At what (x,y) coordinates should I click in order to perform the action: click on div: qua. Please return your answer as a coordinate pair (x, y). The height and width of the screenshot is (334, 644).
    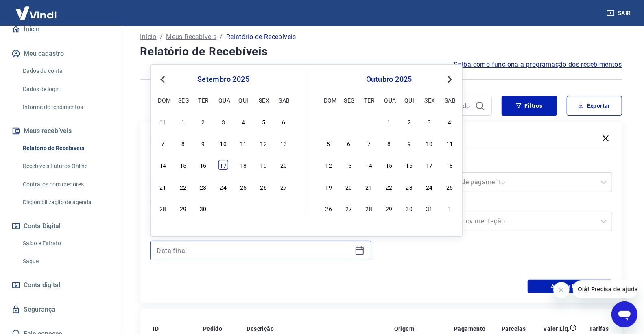
    Looking at the image, I should click on (389, 100).